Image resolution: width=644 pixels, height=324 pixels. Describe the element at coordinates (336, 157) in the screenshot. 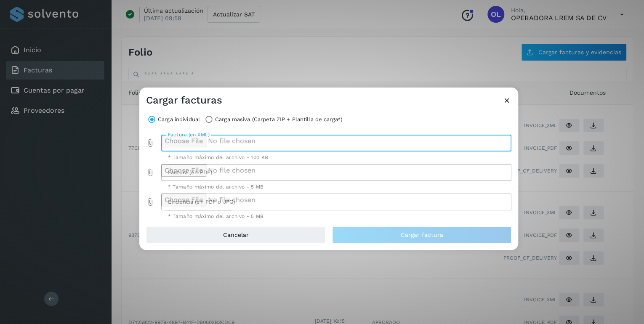

I see `div: * Tamaño máximo del archivo - 100 KB` at that location.